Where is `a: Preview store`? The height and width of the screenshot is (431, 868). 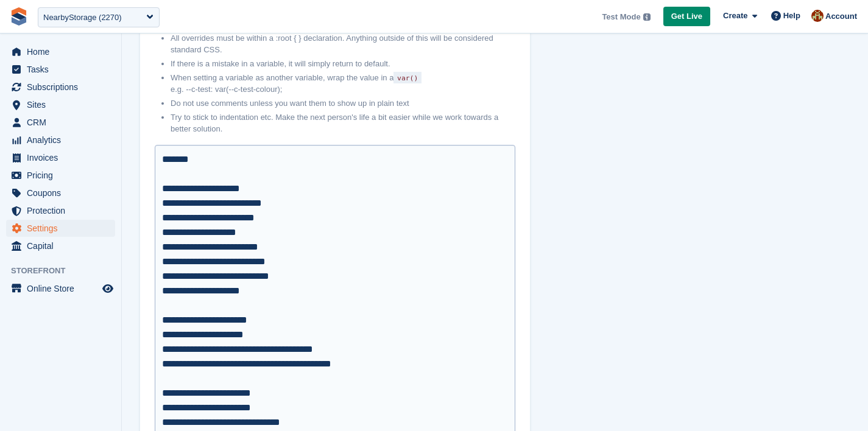 a: Preview store is located at coordinates (108, 288).